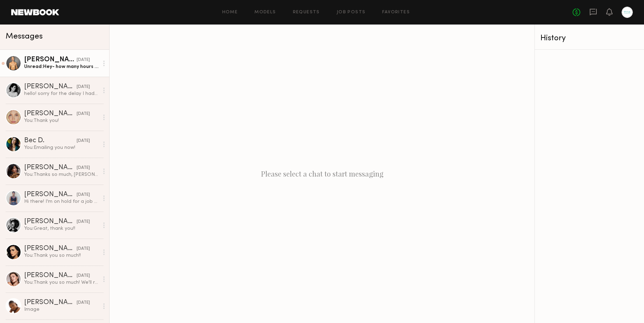  What do you see at coordinates (61, 148) in the screenshot?
I see `div: You: Emailing you now!` at bounding box center [61, 148].